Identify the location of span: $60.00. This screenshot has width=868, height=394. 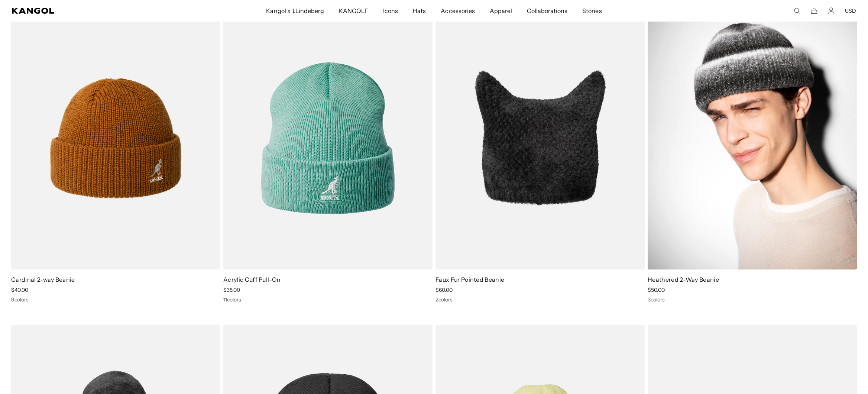
(444, 290).